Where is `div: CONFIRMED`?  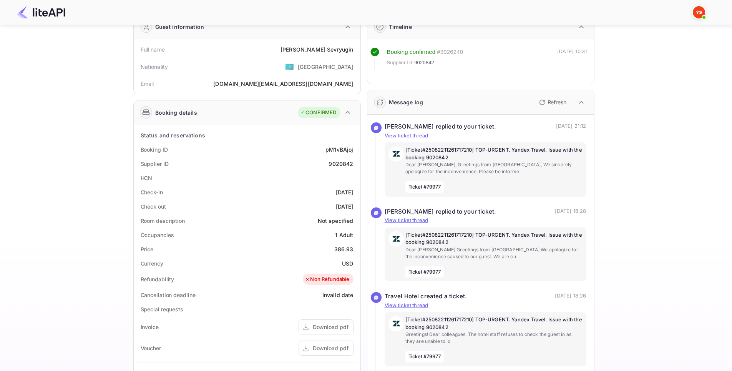 div: CONFIRMED is located at coordinates (318, 113).